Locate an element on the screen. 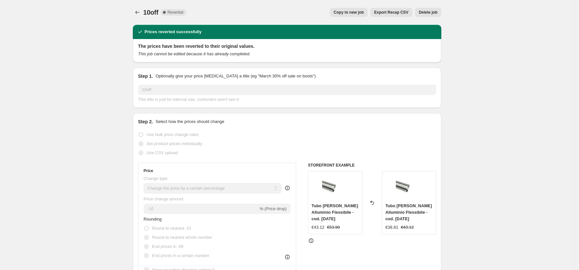 Image resolution: width=579 pixels, height=270 pixels. h2: Step 2. is located at coordinates (146, 122).